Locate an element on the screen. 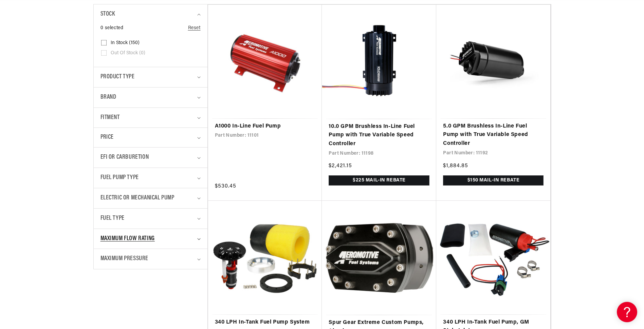  span: 0 selected is located at coordinates (112, 28).